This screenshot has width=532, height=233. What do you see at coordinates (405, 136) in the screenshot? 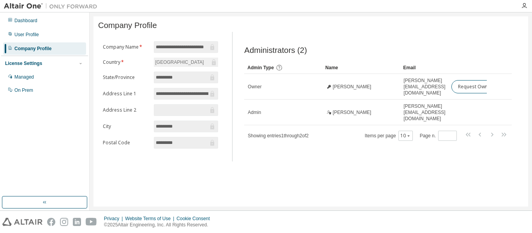
I see `button: 10` at bounding box center [405, 136].